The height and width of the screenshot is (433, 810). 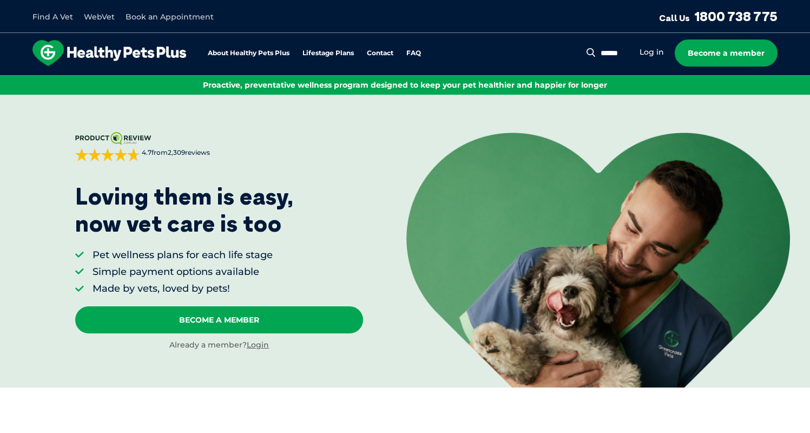 I want to click on a: Log in, so click(x=652, y=52).